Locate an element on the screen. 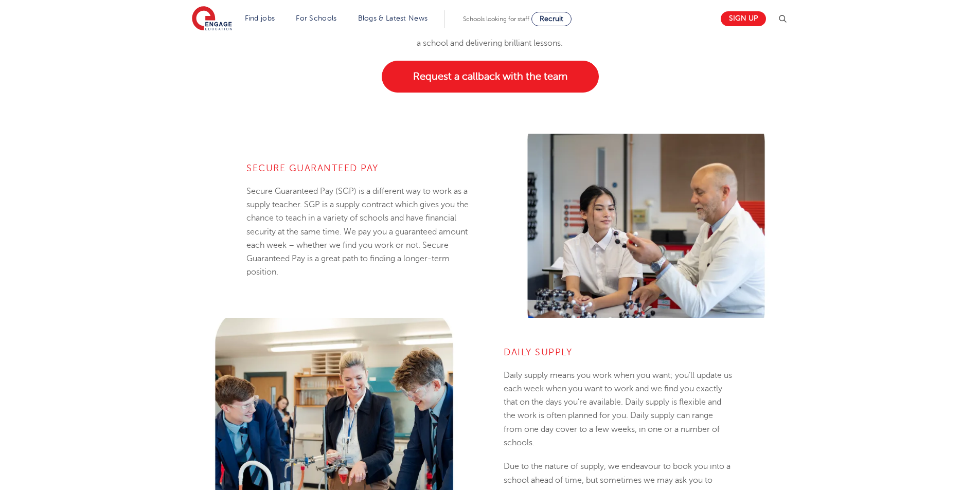 This screenshot has height=490, width=980. h4: Daily Supply is located at coordinates (618, 352).